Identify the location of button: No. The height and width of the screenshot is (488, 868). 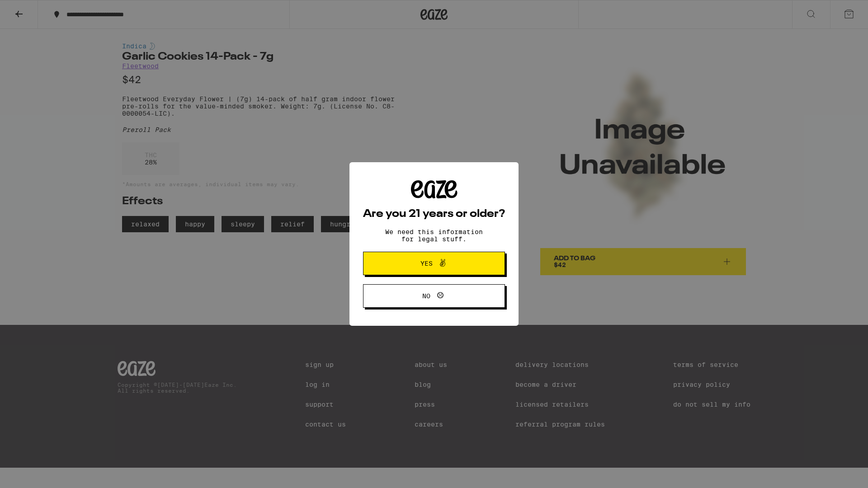
(434, 297).